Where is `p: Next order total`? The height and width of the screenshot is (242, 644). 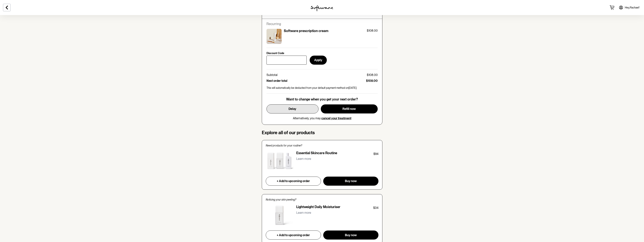
p: Next order total is located at coordinates (277, 81).